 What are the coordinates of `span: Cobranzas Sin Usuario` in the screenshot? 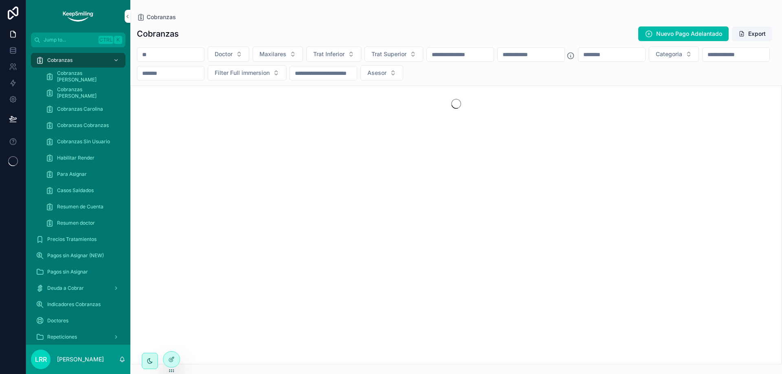 It's located at (83, 142).